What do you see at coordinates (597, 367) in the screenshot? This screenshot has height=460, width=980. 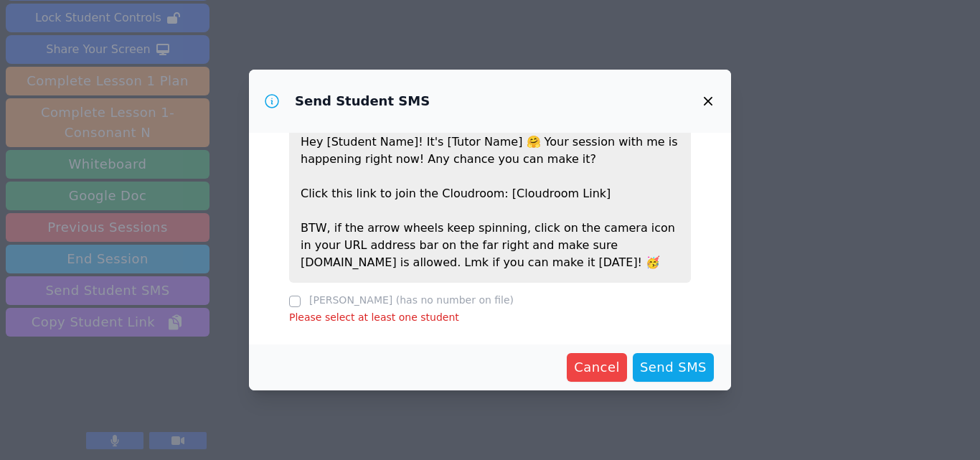 I see `span: Cancel` at bounding box center [597, 367].